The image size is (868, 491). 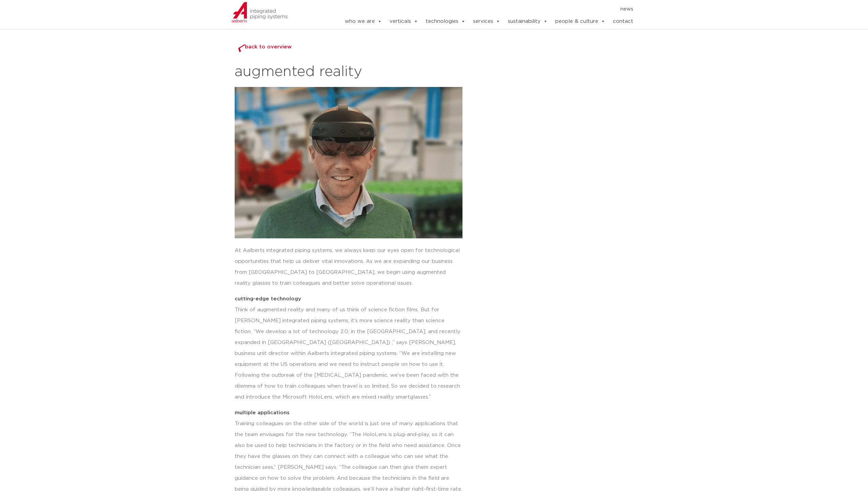 I want to click on a: services, so click(x=486, y=22).